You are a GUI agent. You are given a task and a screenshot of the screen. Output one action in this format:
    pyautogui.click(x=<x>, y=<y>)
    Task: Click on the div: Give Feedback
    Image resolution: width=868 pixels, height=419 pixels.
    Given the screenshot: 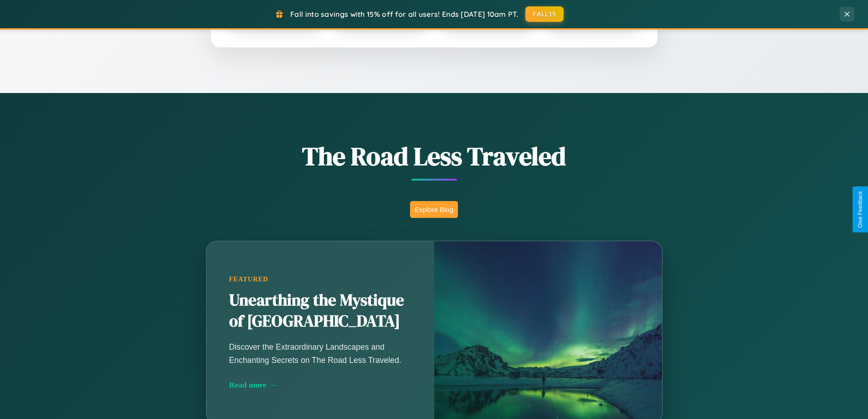 What is the action you would take?
    pyautogui.click(x=860, y=210)
    